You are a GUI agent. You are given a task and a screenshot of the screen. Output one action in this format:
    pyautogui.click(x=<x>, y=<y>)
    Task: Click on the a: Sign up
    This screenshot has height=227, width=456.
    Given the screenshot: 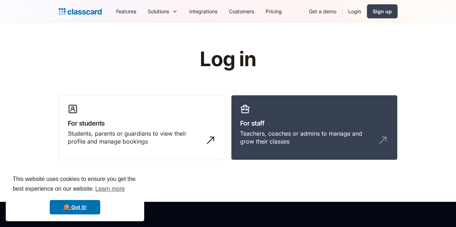 What is the action you would take?
    pyautogui.click(x=382, y=11)
    